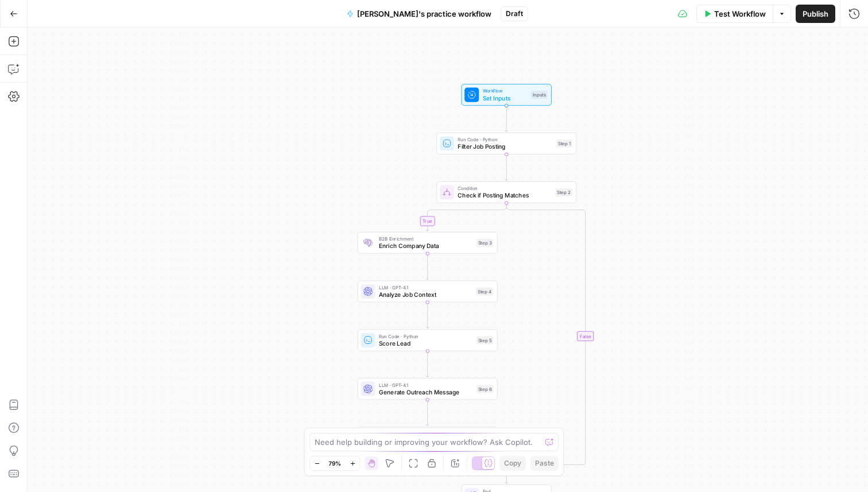  What do you see at coordinates (485, 243) in the screenshot?
I see `div: Step 3` at bounding box center [485, 243].